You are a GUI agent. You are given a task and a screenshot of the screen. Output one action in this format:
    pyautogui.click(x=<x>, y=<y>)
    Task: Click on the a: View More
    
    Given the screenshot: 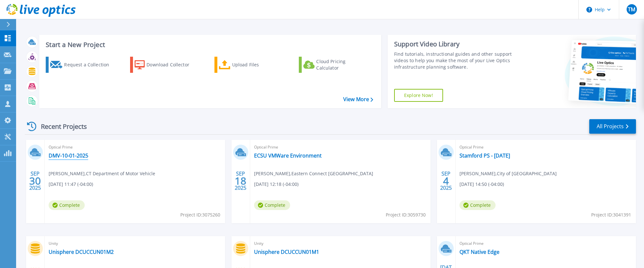 What is the action you would take?
    pyautogui.click(x=358, y=99)
    